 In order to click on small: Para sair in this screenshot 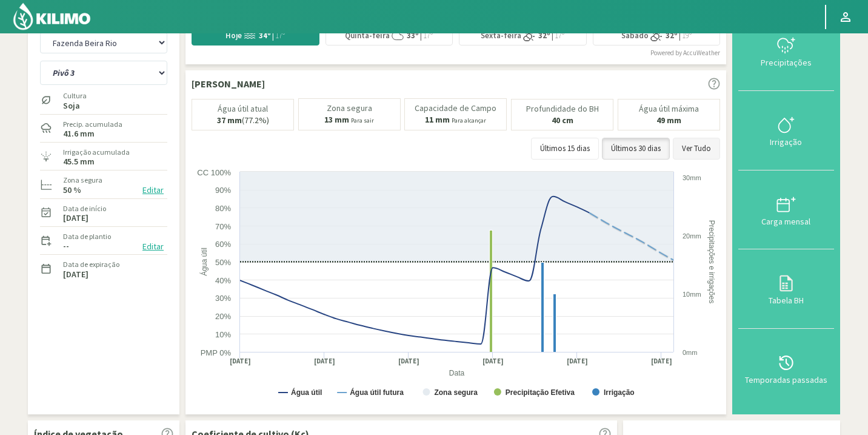, I will do `click(363, 120)`.